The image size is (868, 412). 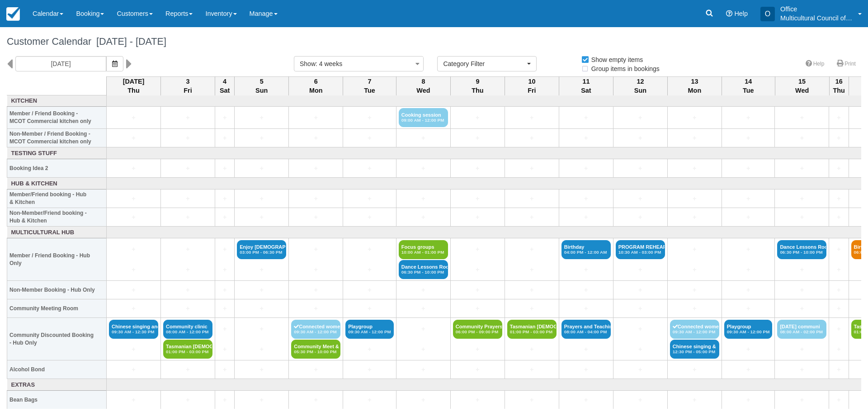 I want to click on span: Show empty items, so click(x=615, y=59).